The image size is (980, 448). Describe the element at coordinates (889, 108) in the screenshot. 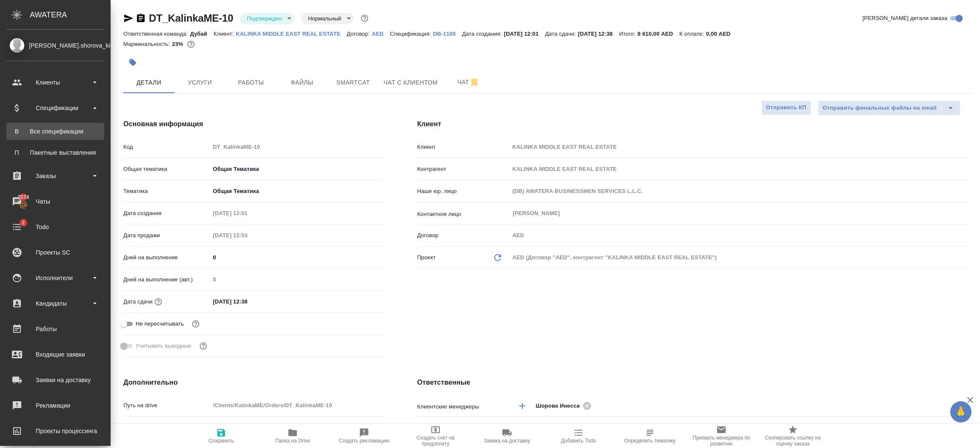

I see `div: split button` at that location.